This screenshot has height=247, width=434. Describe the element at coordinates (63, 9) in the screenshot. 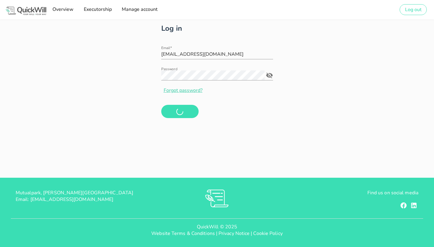

I see `span: Overview` at that location.